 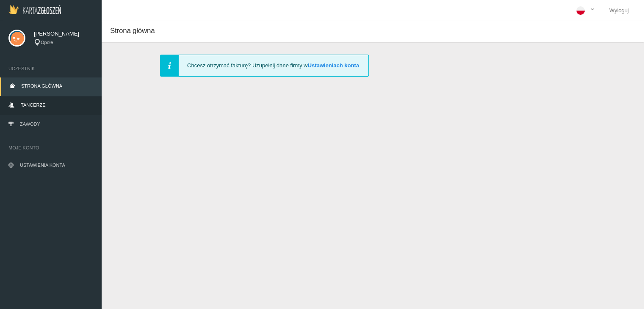 What do you see at coordinates (51, 68) in the screenshot?
I see `span: Uczestnik` at bounding box center [51, 68].